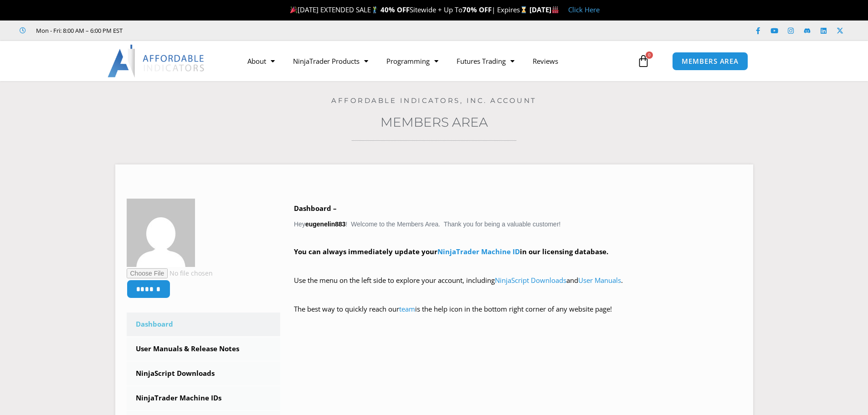 This screenshot has height=415, width=868. Describe the element at coordinates (261, 61) in the screenshot. I see `a: About` at that location.